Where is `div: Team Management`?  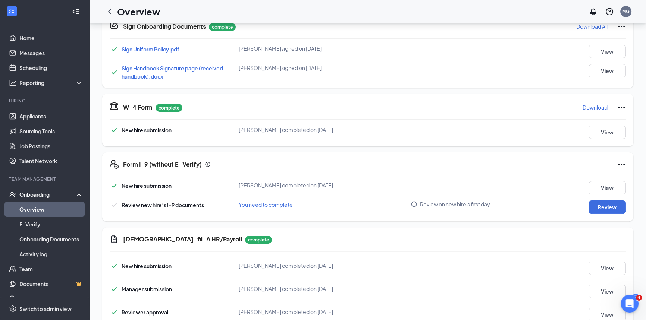 div: Team Management is located at coordinates (45, 179).